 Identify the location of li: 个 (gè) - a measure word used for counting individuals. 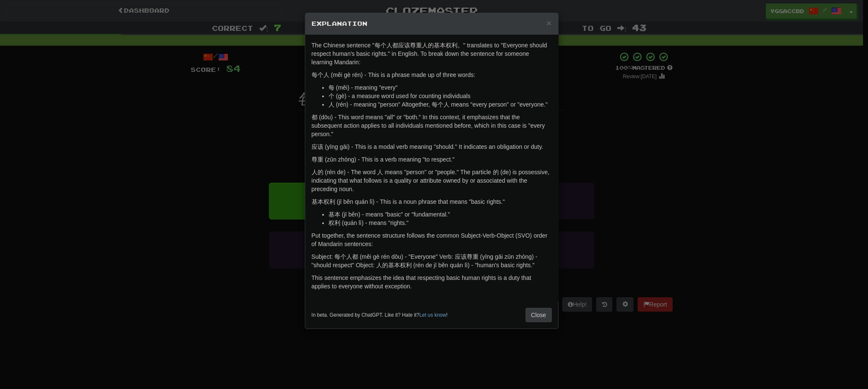
(440, 96).